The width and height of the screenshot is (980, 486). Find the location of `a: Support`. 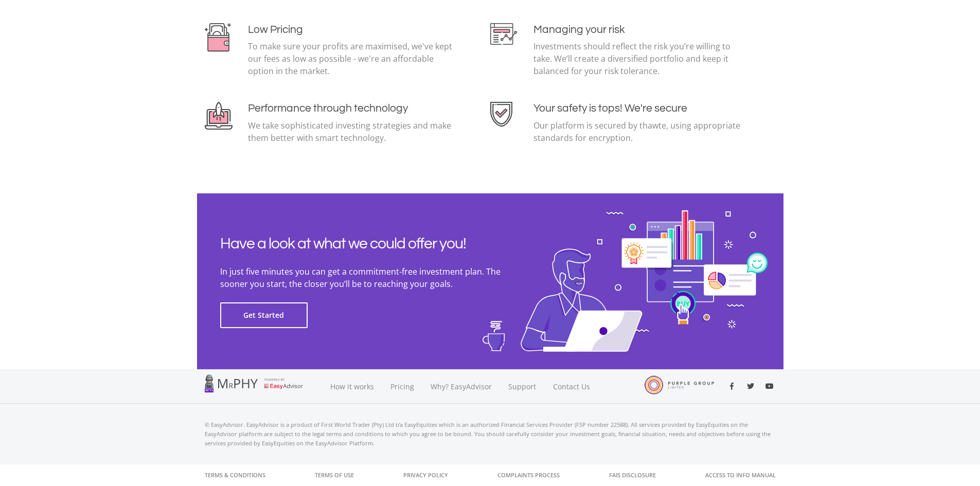

a: Support is located at coordinates (522, 386).